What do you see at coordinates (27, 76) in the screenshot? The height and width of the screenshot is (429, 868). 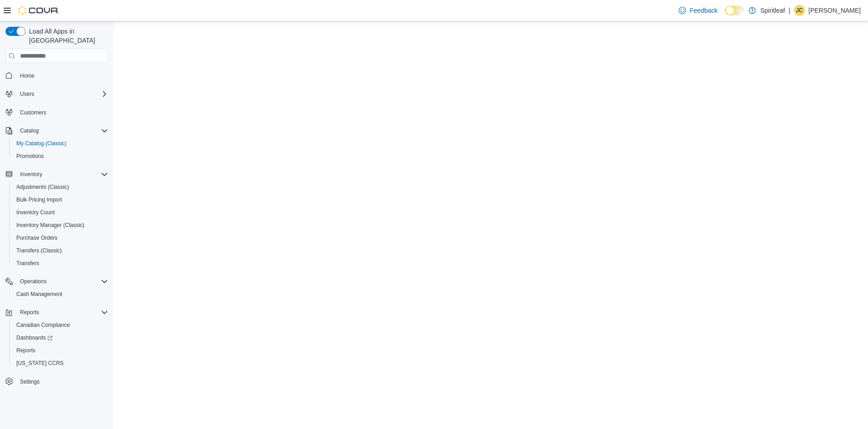 I see `a: Home` at bounding box center [27, 76].